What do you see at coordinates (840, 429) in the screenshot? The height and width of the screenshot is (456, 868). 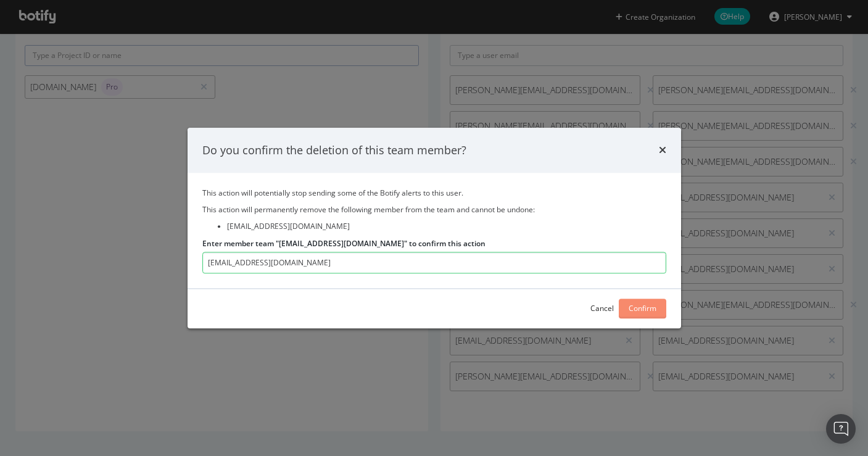 I see `div: Open Intercom Messenger` at bounding box center [840, 429].